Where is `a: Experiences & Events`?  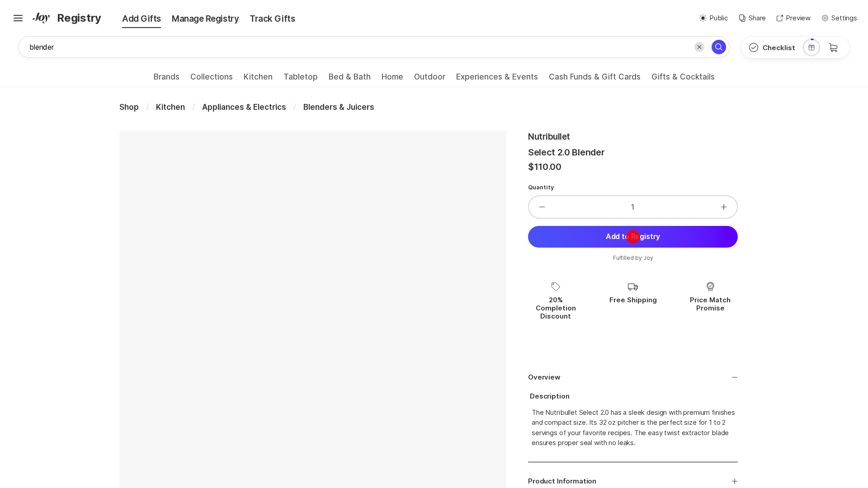
a: Experiences & Events is located at coordinates (497, 79).